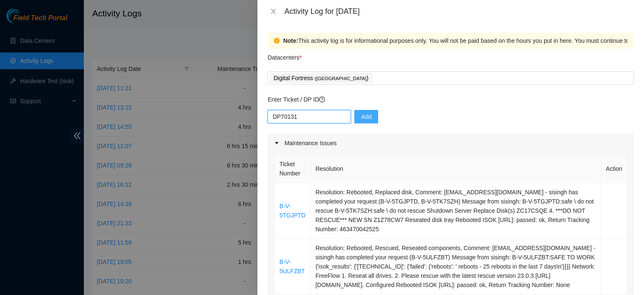  I want to click on th: Resolution, so click(456, 169).